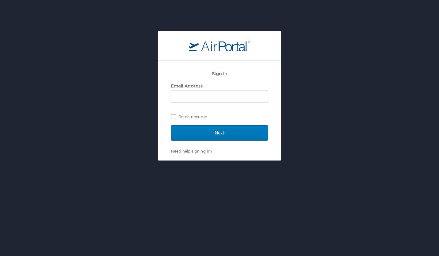  Describe the element at coordinates (192, 151) in the screenshot. I see `a: Need help signing in?` at that location.